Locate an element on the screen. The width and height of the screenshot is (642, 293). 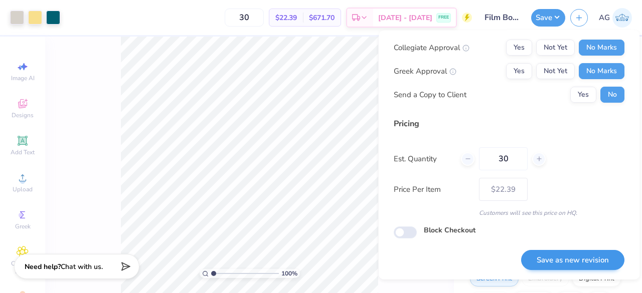
button: Save as new revision is located at coordinates (572, 260).